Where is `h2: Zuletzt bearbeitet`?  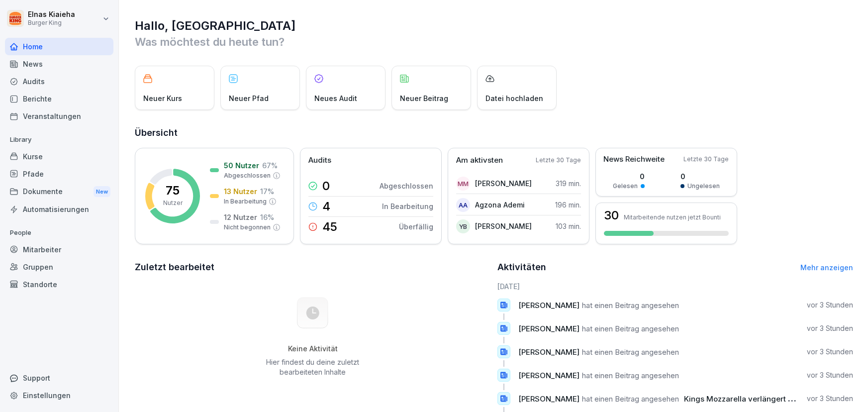
h2: Zuletzt bearbeitet is located at coordinates (313, 267).